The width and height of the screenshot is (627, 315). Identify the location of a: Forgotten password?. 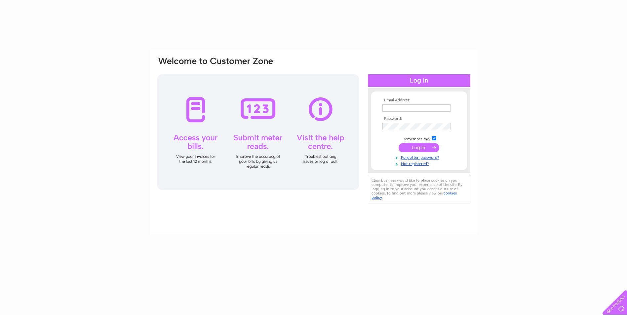
(420, 157).